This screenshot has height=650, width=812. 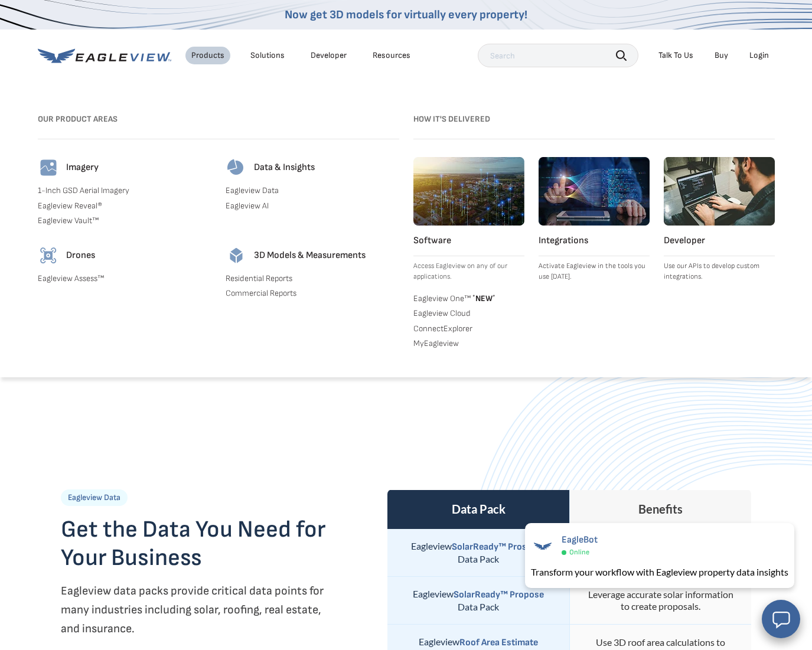 What do you see at coordinates (721, 55) in the screenshot?
I see `a: Buy` at bounding box center [721, 55].